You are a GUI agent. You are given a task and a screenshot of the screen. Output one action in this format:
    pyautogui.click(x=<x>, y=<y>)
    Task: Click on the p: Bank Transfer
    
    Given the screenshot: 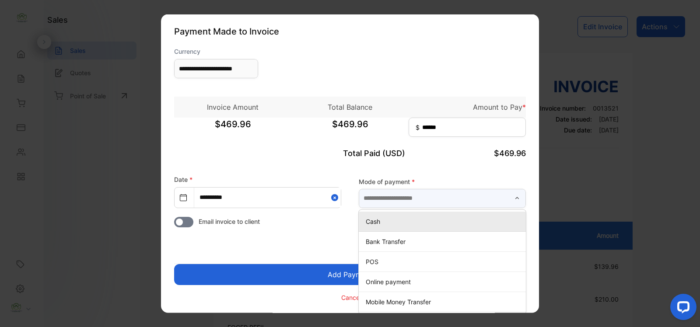 What is the action you would take?
    pyautogui.click(x=444, y=241)
    